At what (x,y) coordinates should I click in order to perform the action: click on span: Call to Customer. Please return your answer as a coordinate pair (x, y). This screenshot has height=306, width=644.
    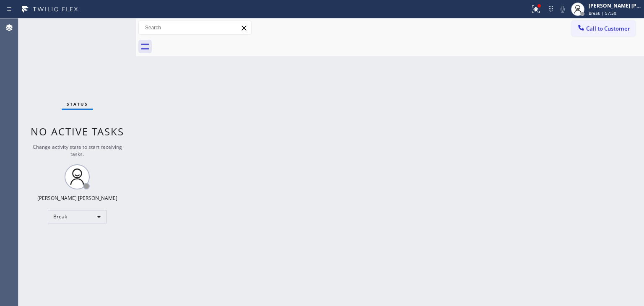
    Looking at the image, I should click on (608, 28).